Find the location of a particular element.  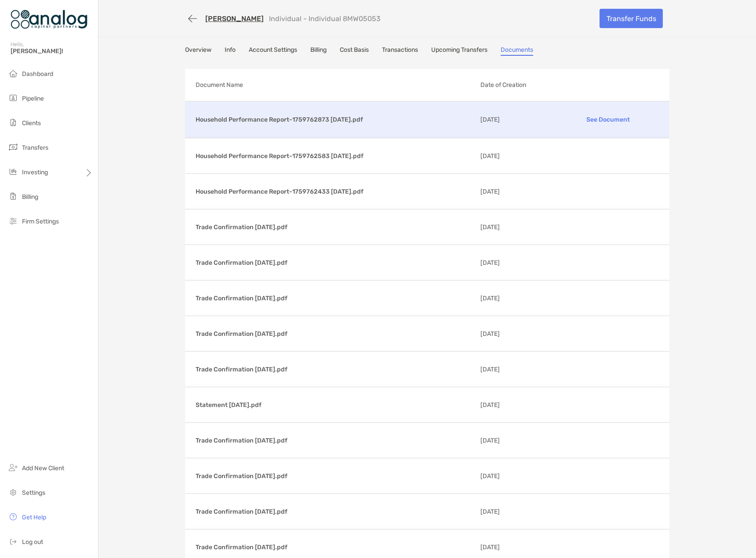

img: clients icon is located at coordinates (13, 123).